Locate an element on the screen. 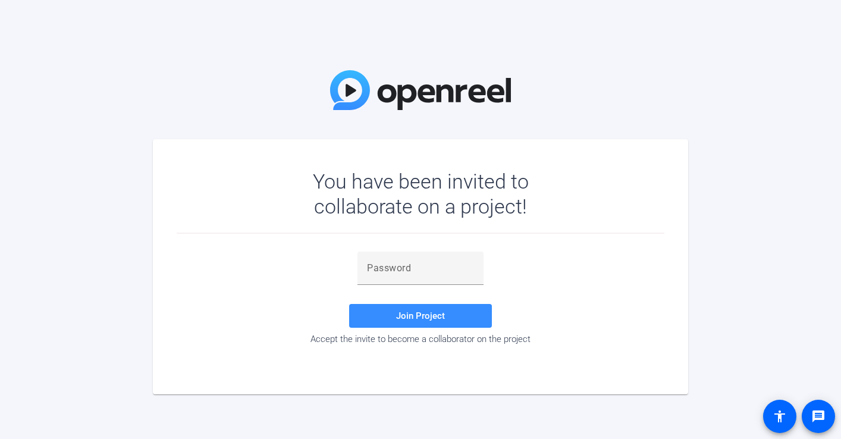  img: OpenReel Logo is located at coordinates (421, 90).